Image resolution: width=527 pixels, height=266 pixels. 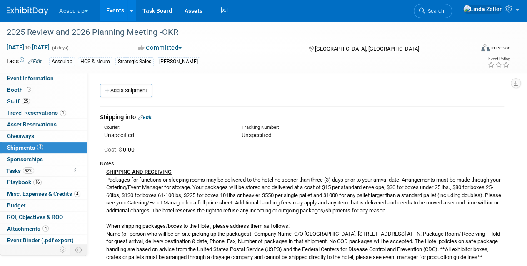 I want to click on span: Budget, so click(x=16, y=206).